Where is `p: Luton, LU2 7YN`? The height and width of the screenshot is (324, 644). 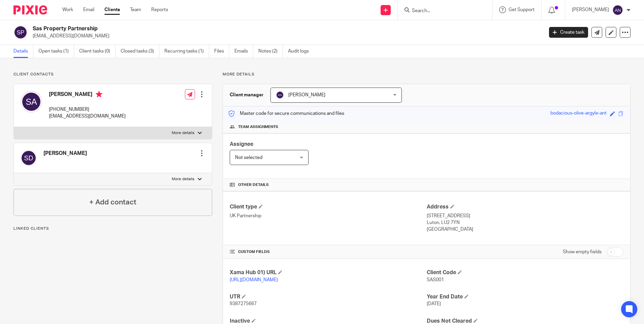 p: Luton, LU2 7YN is located at coordinates (525, 223).